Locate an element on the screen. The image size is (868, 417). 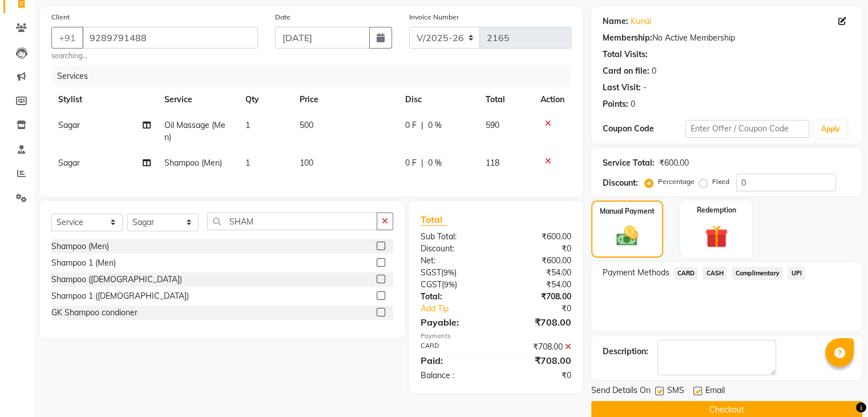
div: Paid: is located at coordinates (454, 360).